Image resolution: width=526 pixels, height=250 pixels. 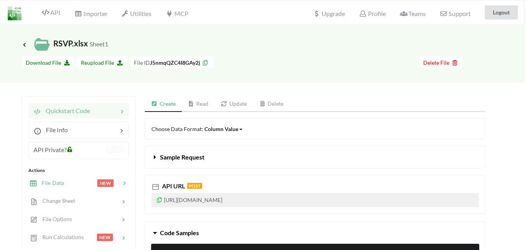 I want to click on span: Profile, so click(x=372, y=13).